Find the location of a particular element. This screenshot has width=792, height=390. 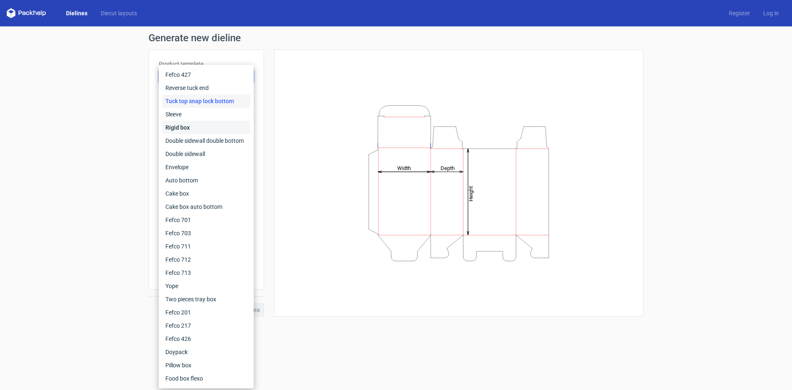

div: Fefco 701 is located at coordinates (206, 220).